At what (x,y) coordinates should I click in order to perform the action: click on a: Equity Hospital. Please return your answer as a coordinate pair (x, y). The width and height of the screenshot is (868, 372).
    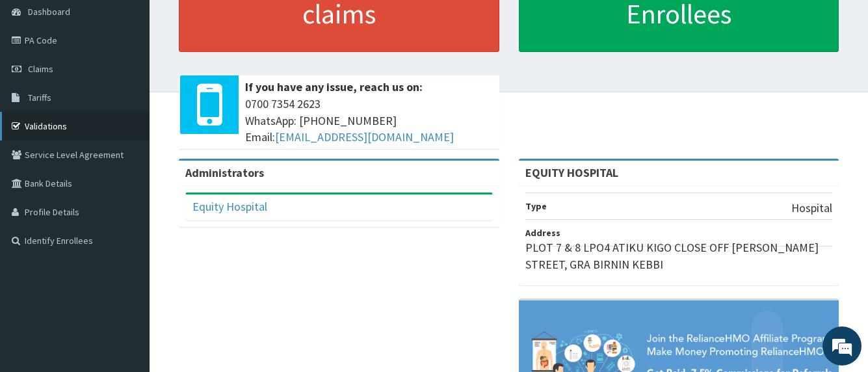
    Looking at the image, I should click on (230, 206).